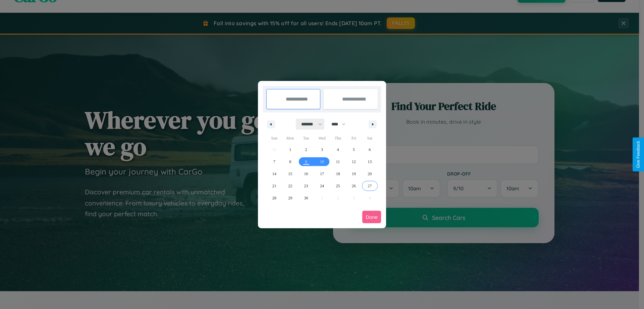 The image size is (644, 309). What do you see at coordinates (322, 185) in the screenshot?
I see `span: 24` at bounding box center [322, 185].